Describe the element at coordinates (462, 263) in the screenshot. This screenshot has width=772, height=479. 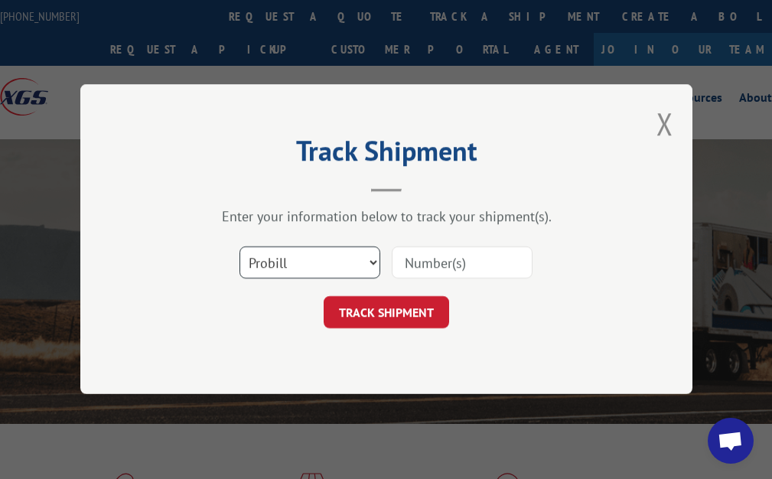
I see `input: Number(s)` at that location.